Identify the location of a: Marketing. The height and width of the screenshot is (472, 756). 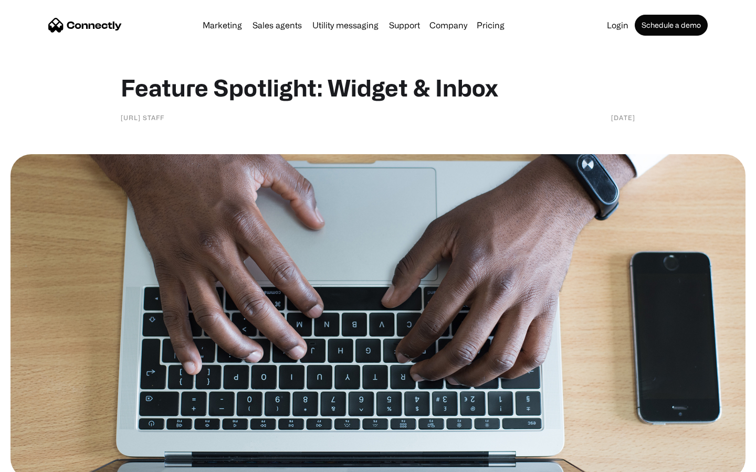
(222, 25).